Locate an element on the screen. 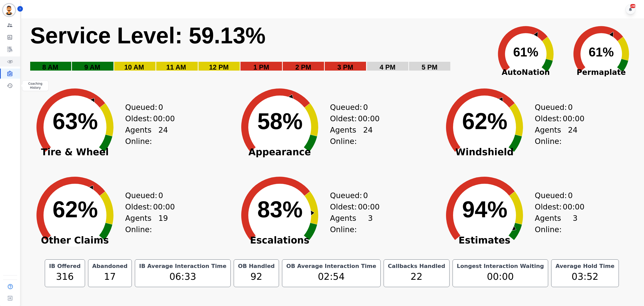 The height and width of the screenshot is (306, 644). div: Longest Interaction Waiting is located at coordinates (501, 266).